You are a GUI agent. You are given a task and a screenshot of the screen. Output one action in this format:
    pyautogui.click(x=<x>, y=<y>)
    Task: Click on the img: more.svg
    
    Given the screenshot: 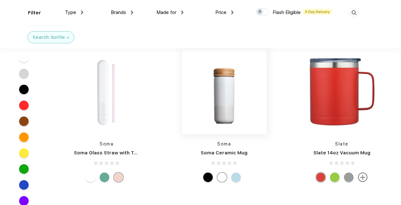 What is the action you would take?
    pyautogui.click(x=363, y=178)
    